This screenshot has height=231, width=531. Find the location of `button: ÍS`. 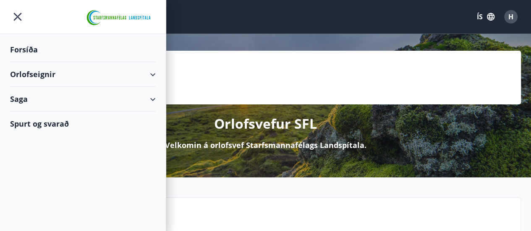

button: ÍS is located at coordinates (485, 17).